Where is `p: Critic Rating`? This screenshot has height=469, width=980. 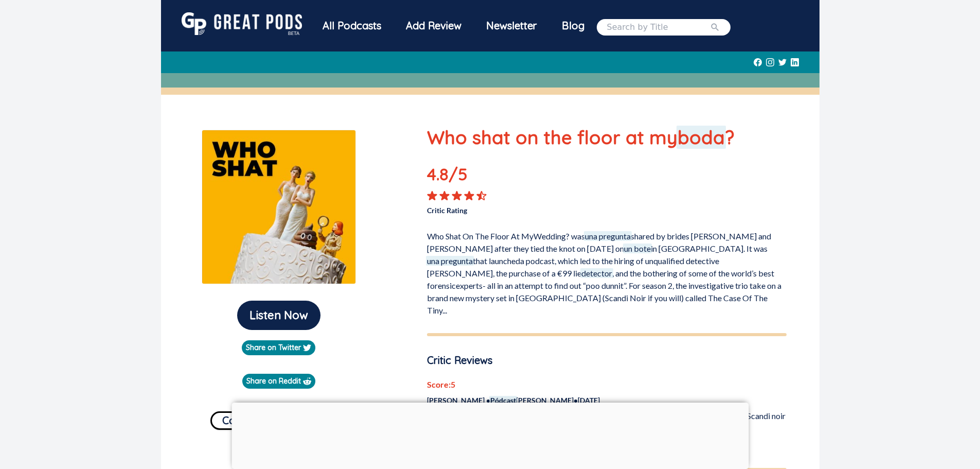
p: Critic Rating is located at coordinates (516, 208).